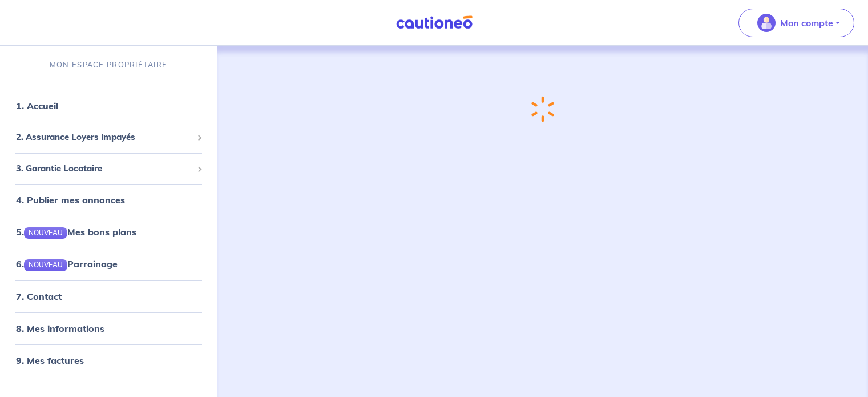  Describe the element at coordinates (796, 23) in the screenshot. I see `button: illu_account_valid_menu.svgMon compte` at that location.